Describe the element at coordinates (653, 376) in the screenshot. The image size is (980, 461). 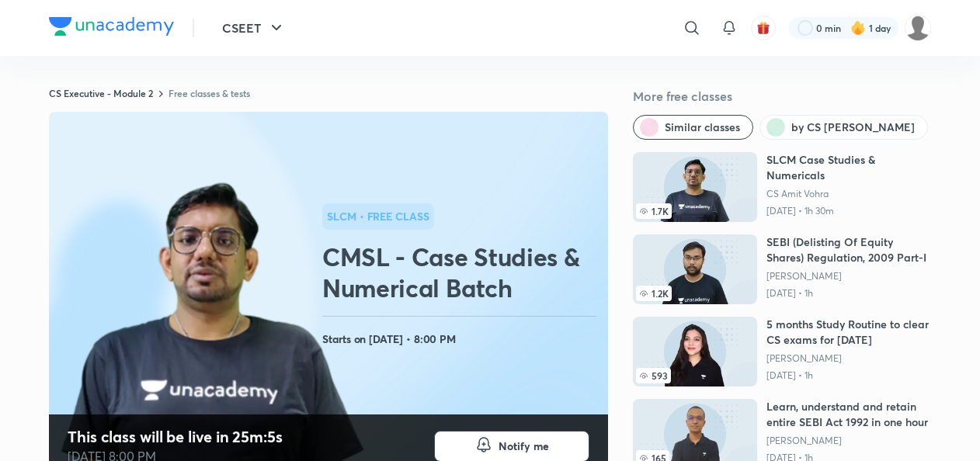
I see `span: 593` at that location.